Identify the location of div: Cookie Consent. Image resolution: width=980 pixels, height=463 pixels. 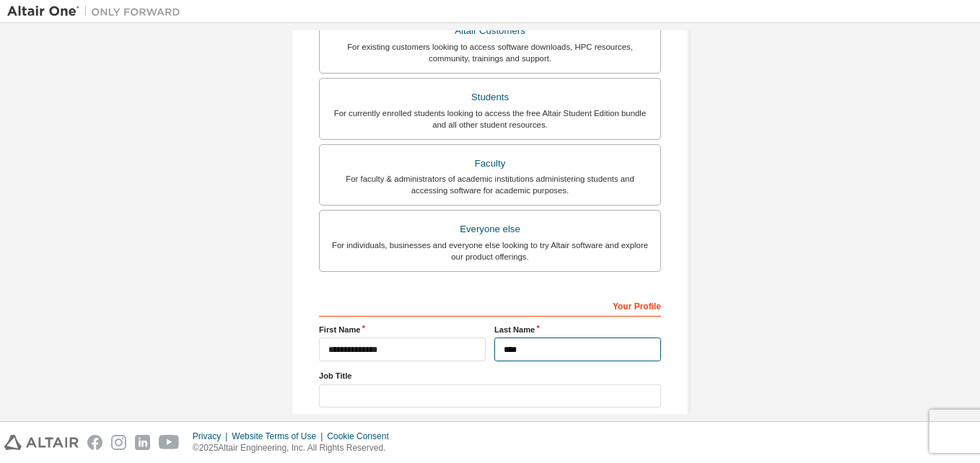
(362, 437).